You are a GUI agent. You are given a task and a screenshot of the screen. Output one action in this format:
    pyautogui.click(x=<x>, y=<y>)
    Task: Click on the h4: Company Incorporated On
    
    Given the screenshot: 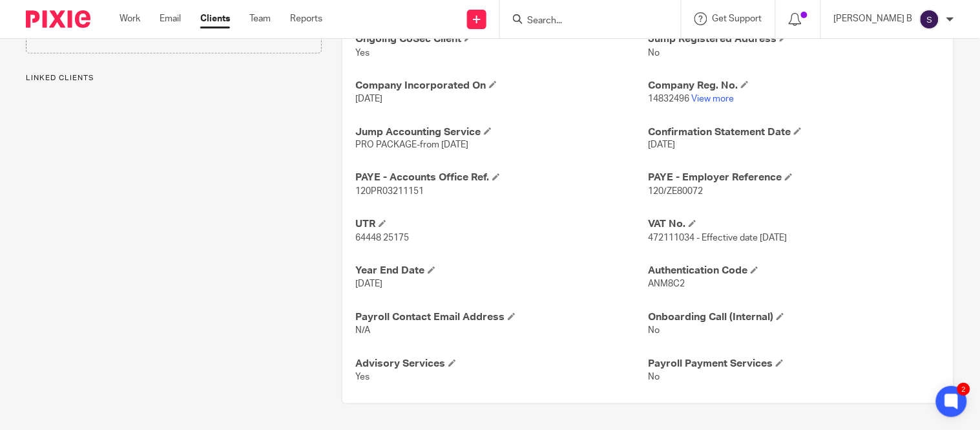 What is the action you would take?
    pyautogui.click(x=501, y=86)
    